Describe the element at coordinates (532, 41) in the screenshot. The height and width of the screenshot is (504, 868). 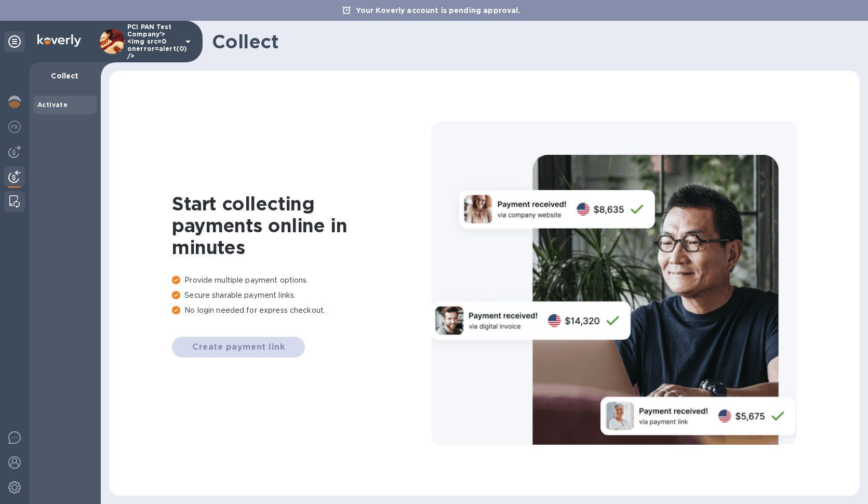
I see `h1: Collect` at that location.